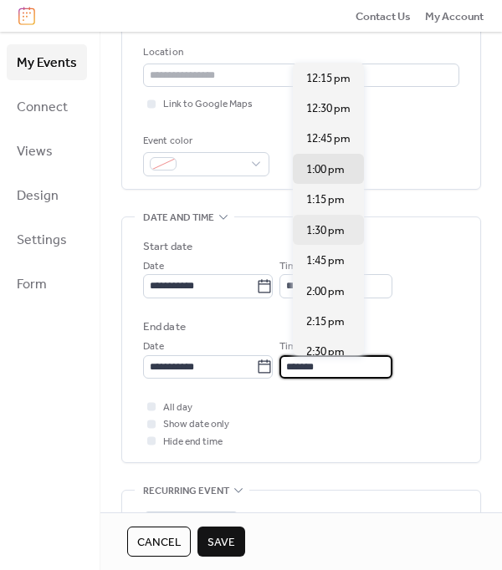 This screenshot has width=502, height=570. What do you see at coordinates (454, 17) in the screenshot?
I see `span: My Account` at bounding box center [454, 17].